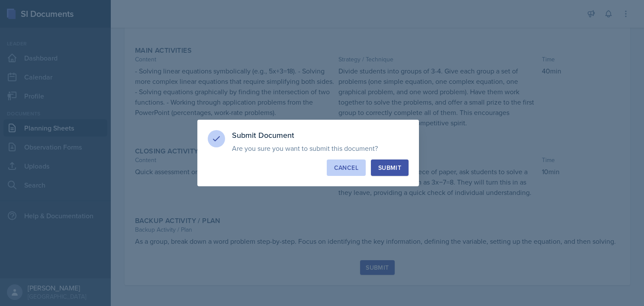  I want to click on h3: Submit Document, so click(320, 136).